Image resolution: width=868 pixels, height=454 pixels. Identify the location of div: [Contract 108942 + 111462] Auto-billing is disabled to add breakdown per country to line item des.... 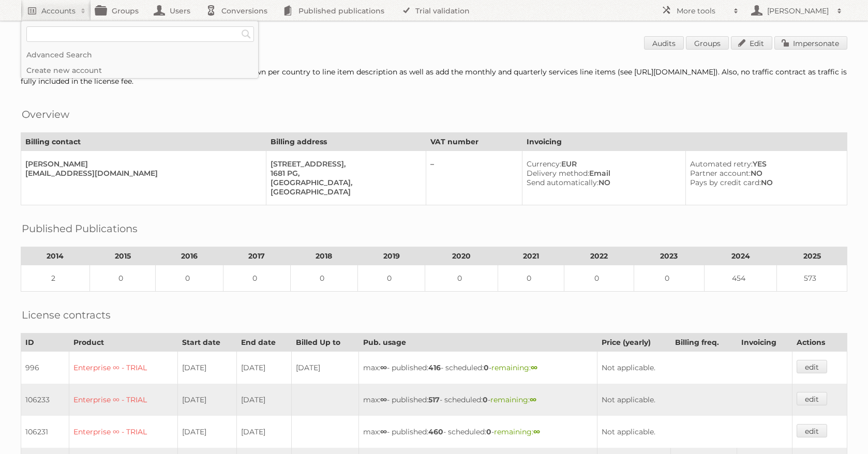
(434, 76).